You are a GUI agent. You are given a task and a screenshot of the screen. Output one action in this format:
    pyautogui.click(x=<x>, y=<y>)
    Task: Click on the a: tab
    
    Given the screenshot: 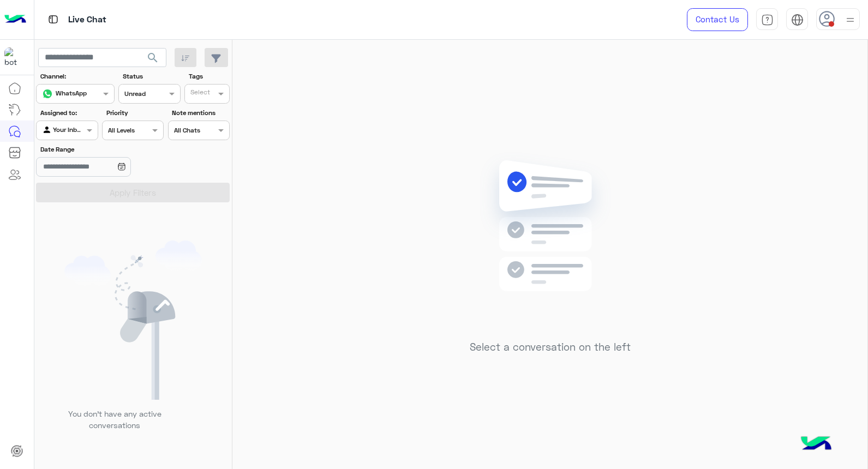 What is the action you would take?
    pyautogui.click(x=767, y=20)
    